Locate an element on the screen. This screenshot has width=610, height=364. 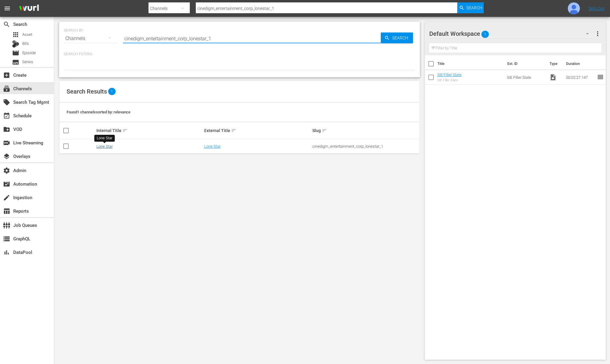
span: more_vert is located at coordinates (597, 33).